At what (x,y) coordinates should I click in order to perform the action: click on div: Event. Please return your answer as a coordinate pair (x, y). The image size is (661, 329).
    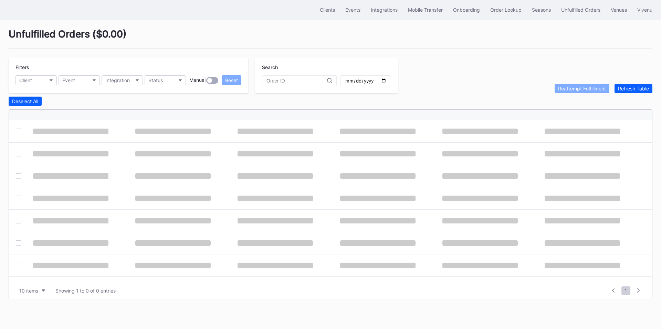
    Looking at the image, I should click on (68, 80).